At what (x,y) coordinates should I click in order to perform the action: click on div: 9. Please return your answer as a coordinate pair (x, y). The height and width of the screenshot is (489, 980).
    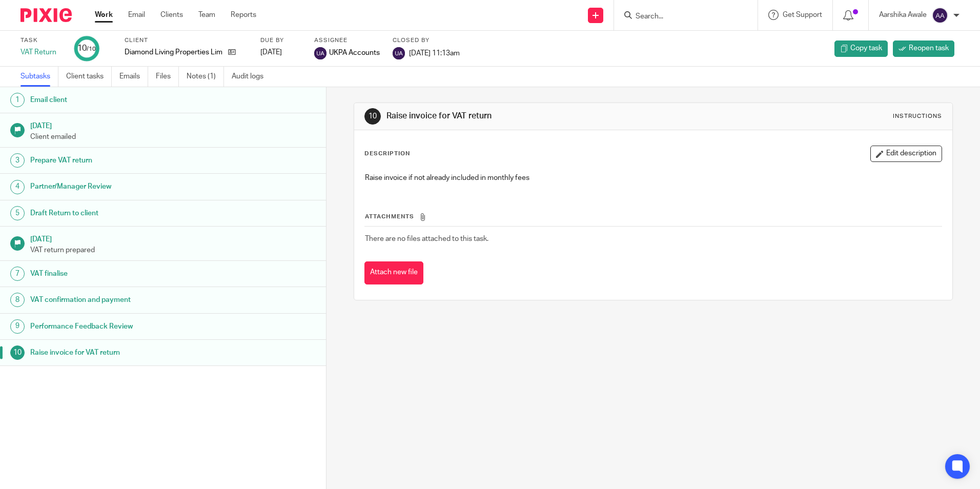
    Looking at the image, I should click on (18, 327).